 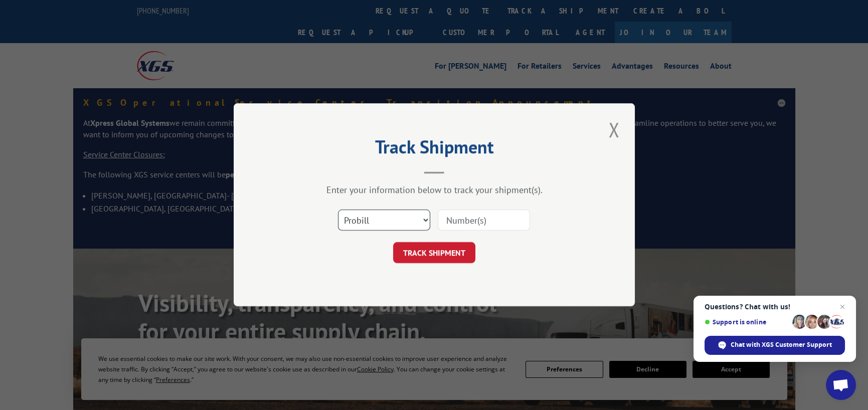 What do you see at coordinates (775, 307) in the screenshot?
I see `span: Questions? Chat with us!` at bounding box center [775, 307].